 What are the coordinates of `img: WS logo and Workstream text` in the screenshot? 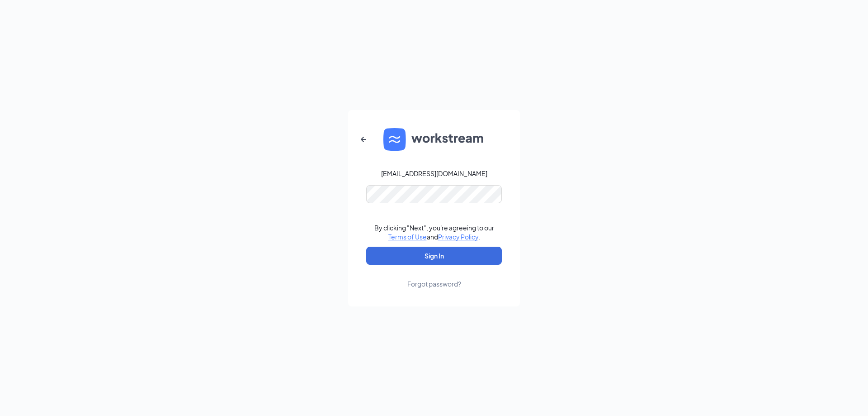 It's located at (434, 140).